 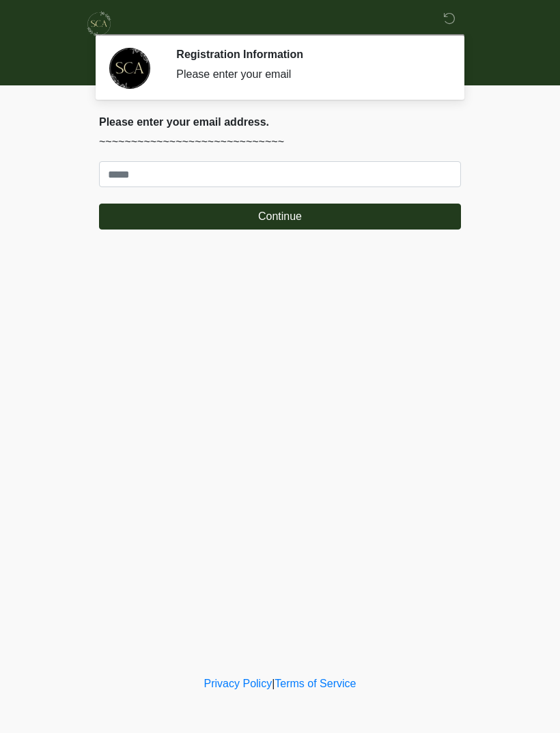 What do you see at coordinates (99, 24) in the screenshot?
I see `img: Skinchic Dallas Logo` at bounding box center [99, 24].